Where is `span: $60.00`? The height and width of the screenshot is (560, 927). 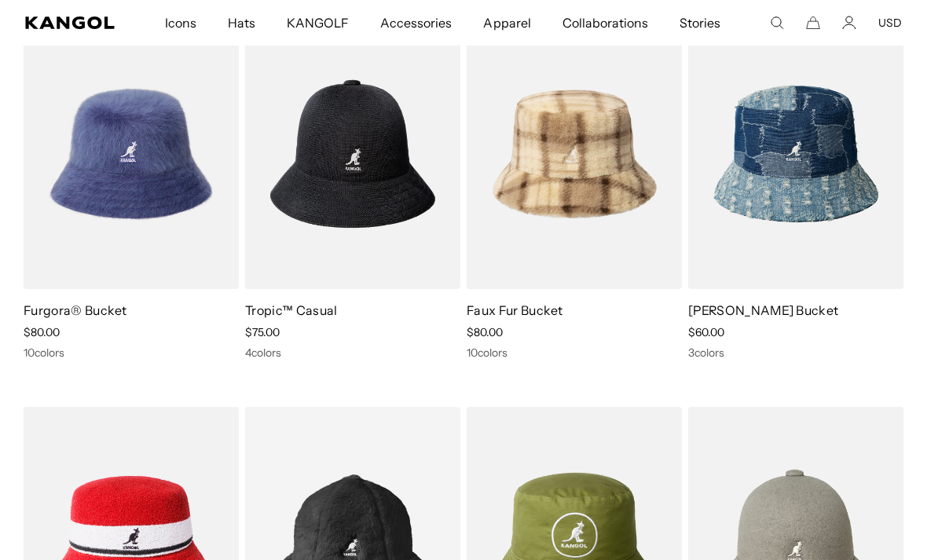
span: $60.00 is located at coordinates (706, 332).